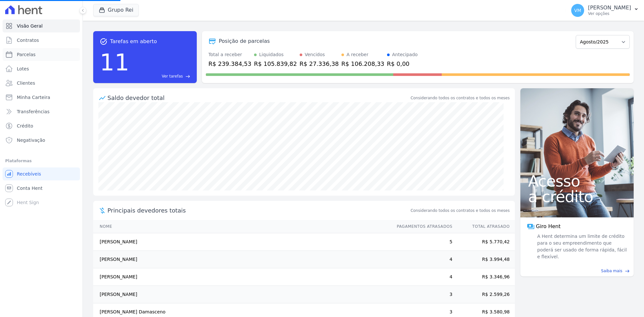 Image resolution: width=644 pixels, height=317 pixels. Describe the element at coordinates (41, 140) in the screenshot. I see `a: Negativação` at that location.